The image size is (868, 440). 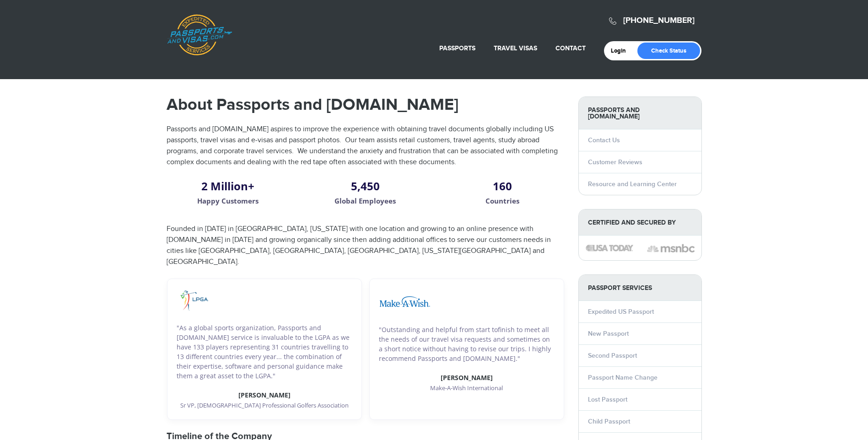 I want to click on a: Passport Name Change, so click(x=623, y=377).